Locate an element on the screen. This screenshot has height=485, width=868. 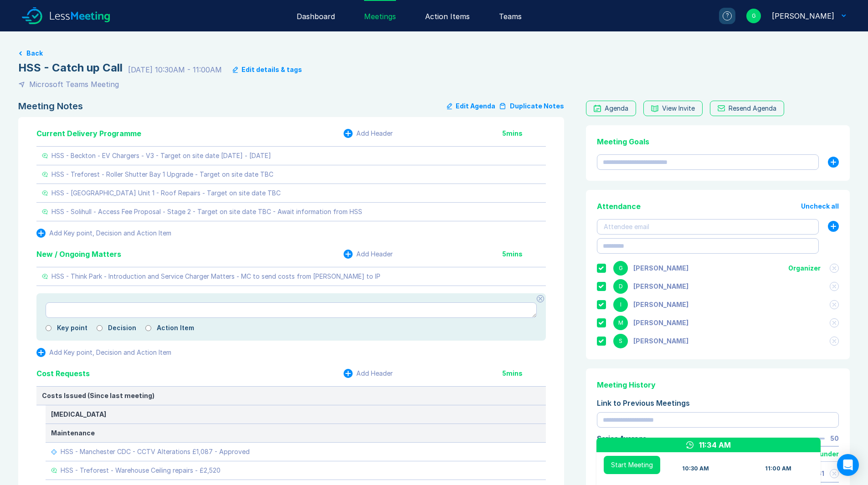
a: Back is located at coordinates (434, 54).